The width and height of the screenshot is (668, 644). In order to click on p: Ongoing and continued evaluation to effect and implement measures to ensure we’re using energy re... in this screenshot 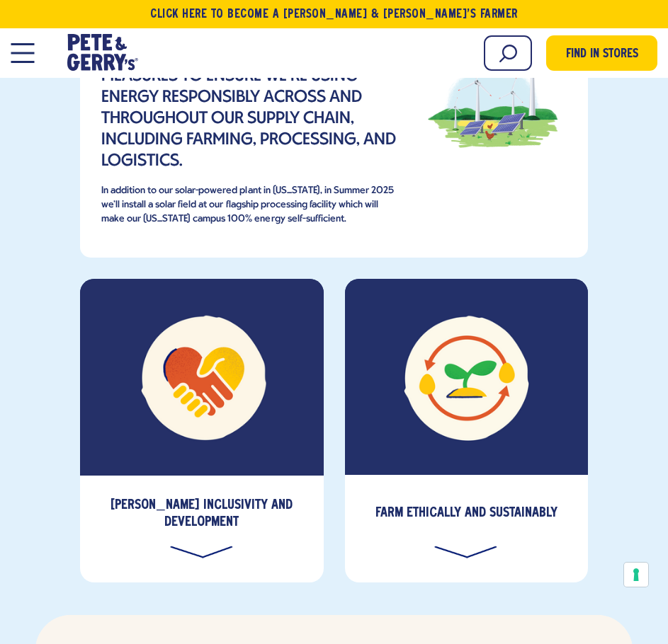, I will do `click(249, 99)`.